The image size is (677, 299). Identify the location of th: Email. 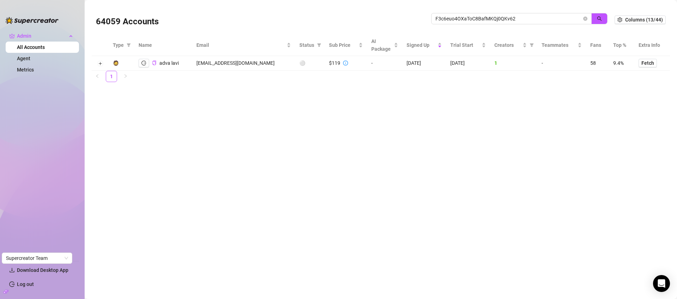
(244, 45).